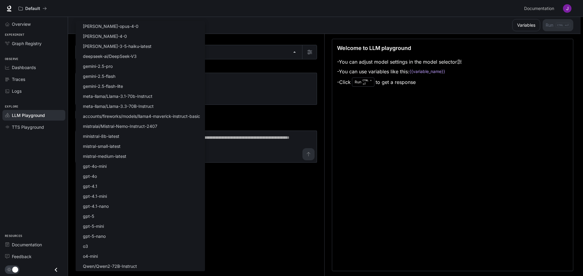  Describe the element at coordinates (95, 196) in the screenshot. I see `p: gpt-4.1-mini` at that location.